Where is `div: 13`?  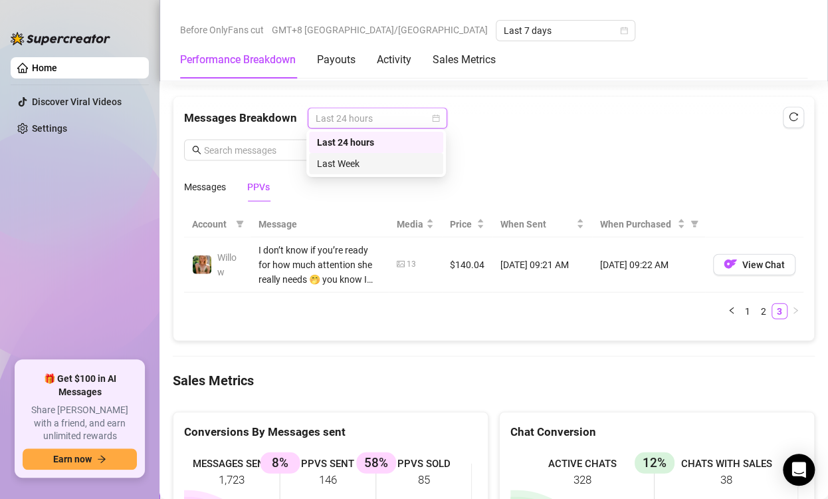
div: 13 is located at coordinates (411, 264).